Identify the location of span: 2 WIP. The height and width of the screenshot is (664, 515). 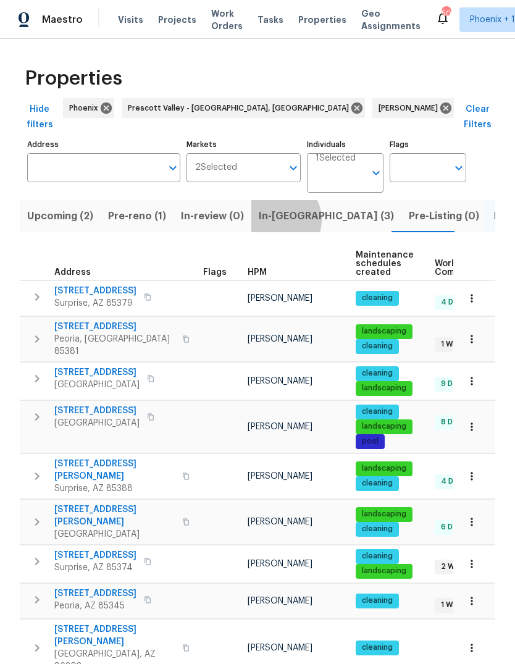
(451, 566).